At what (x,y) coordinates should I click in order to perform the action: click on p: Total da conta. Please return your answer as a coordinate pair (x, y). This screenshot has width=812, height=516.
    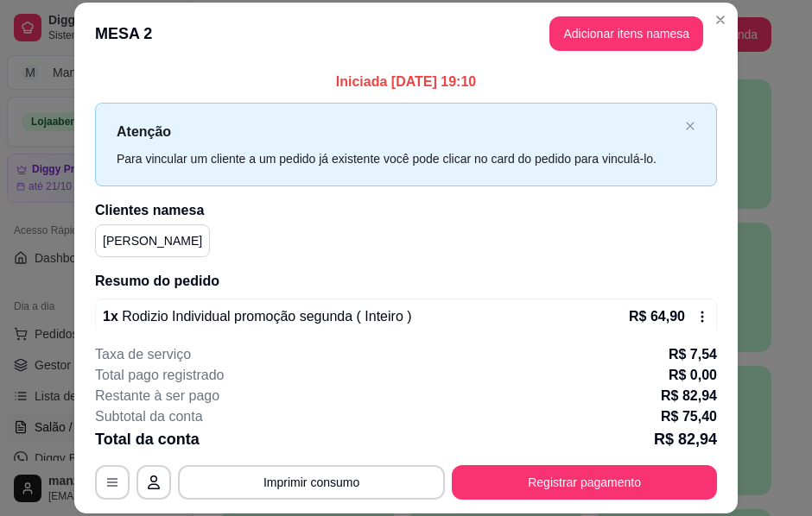
    Looking at the image, I should click on (147, 440).